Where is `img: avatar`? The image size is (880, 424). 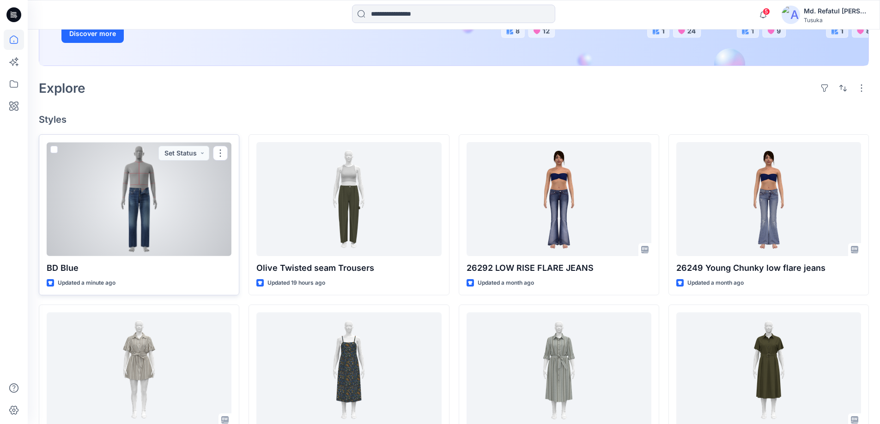
img: avatar is located at coordinates (791, 15).